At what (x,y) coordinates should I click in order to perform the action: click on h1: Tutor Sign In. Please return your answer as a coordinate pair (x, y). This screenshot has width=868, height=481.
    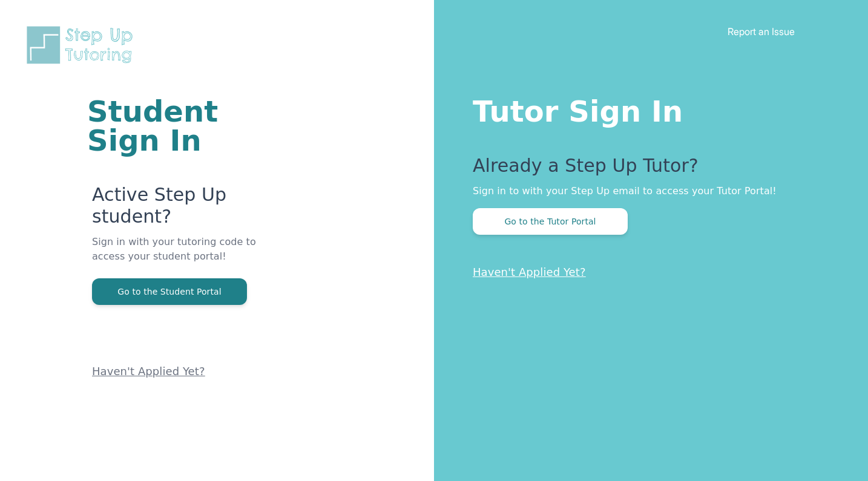
    Looking at the image, I should click on (646, 109).